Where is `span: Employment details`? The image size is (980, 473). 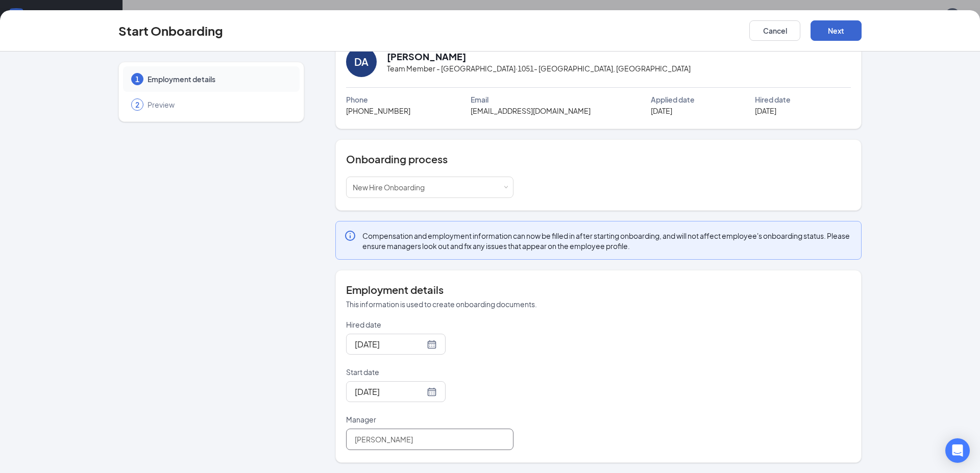
span: Employment details is located at coordinates (218, 79).